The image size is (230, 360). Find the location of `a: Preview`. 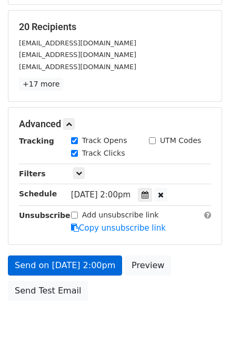

a: Preview is located at coordinates (148, 265).